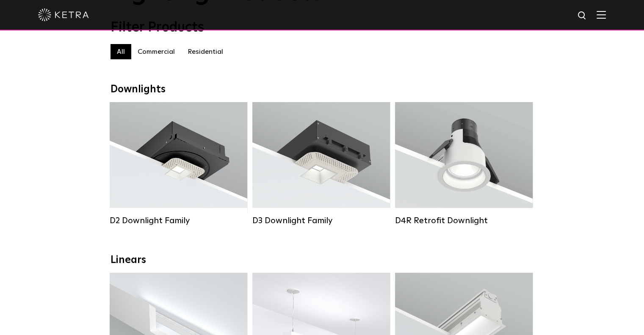 This screenshot has width=644, height=335. I want to click on a: D2 Downlight Family Lumen Output:1200Colors:White / Black / Gloss Black / Silver / Bronze / Silve..., so click(178, 164).